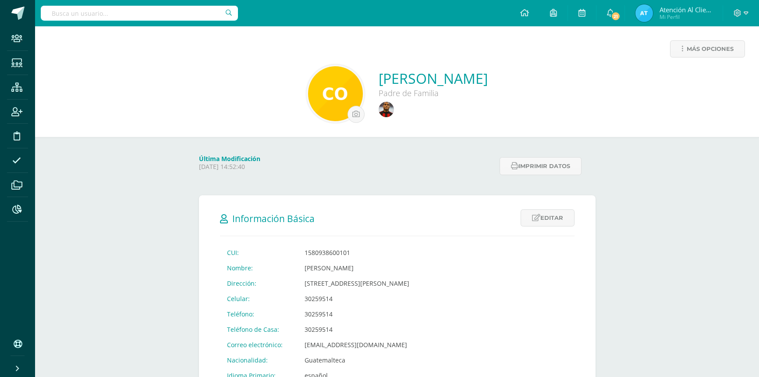  Describe the element at coordinates (139, 13) in the screenshot. I see `input: Busca un usuario...` at that location.